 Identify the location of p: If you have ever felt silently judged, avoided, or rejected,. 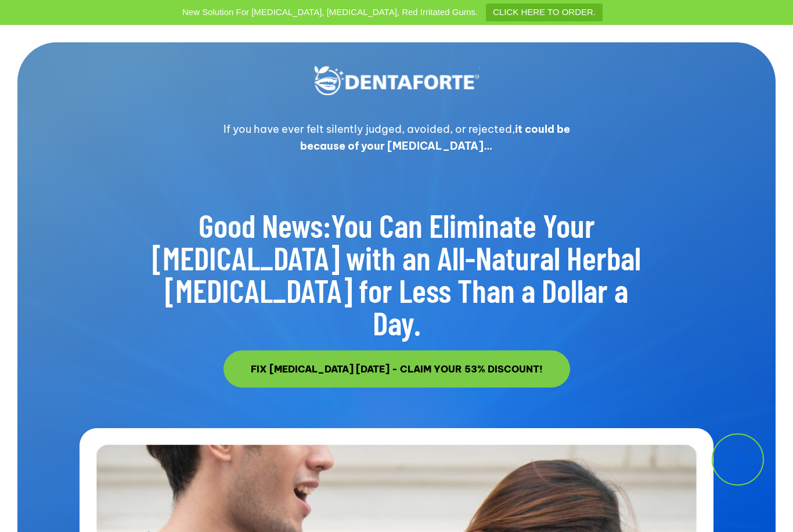
(396, 138).